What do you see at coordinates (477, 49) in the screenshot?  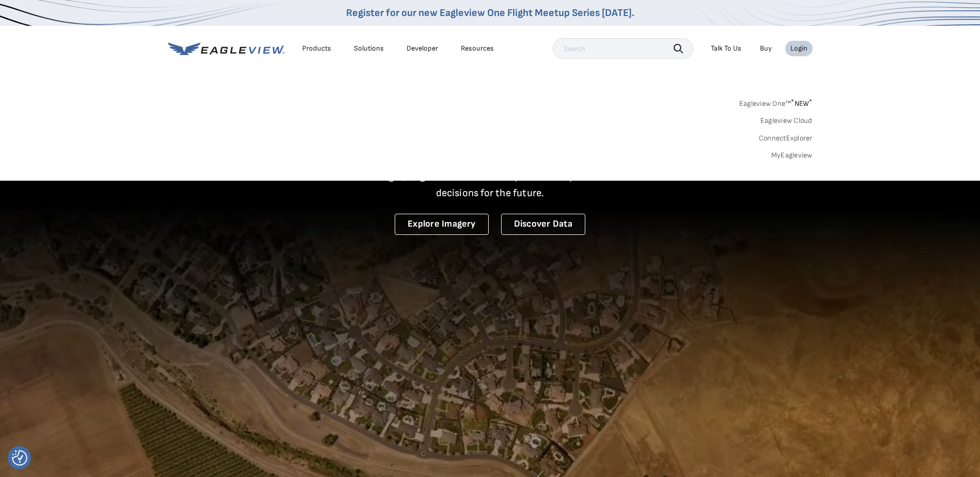 I see `div: Resources` at bounding box center [477, 49].